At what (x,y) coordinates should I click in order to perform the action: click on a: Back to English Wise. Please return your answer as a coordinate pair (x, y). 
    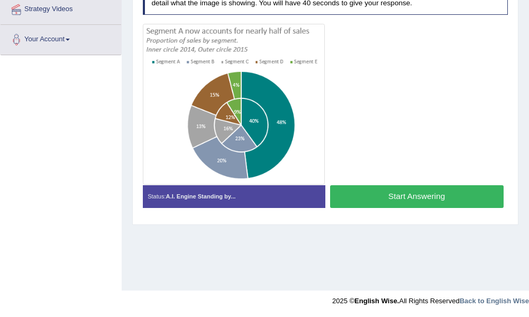
    Looking at the image, I should click on (494, 301).